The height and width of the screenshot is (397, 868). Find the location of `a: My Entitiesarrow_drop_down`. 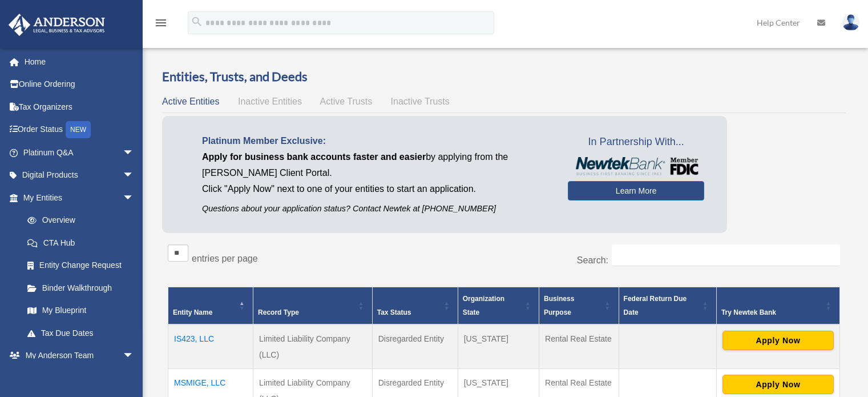

a: My Entitiesarrow_drop_down is located at coordinates (77, 198).